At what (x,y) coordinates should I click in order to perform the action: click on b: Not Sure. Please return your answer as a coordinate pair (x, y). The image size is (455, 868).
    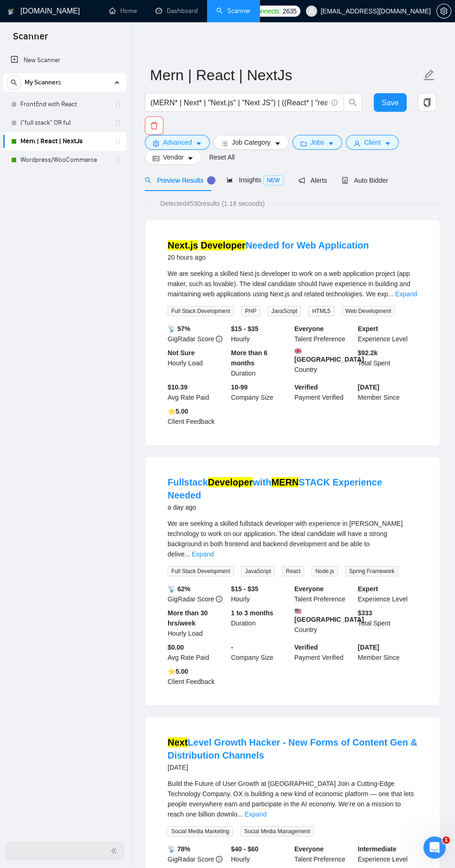
    Looking at the image, I should click on (181, 353).